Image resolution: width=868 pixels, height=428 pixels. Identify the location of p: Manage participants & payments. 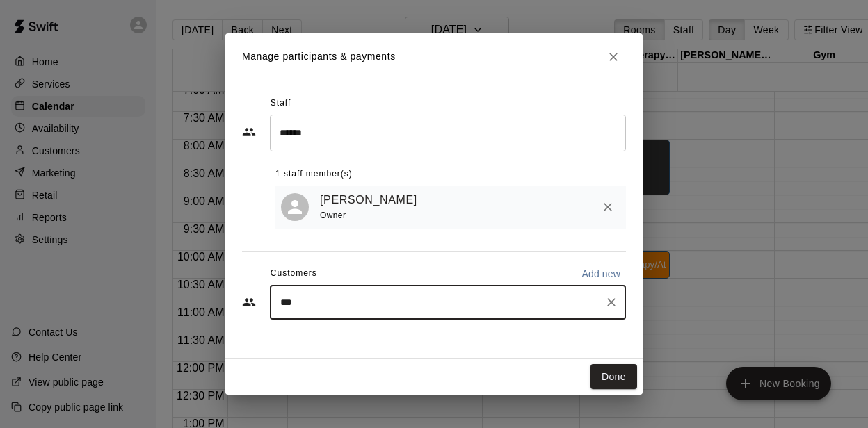
(319, 57).